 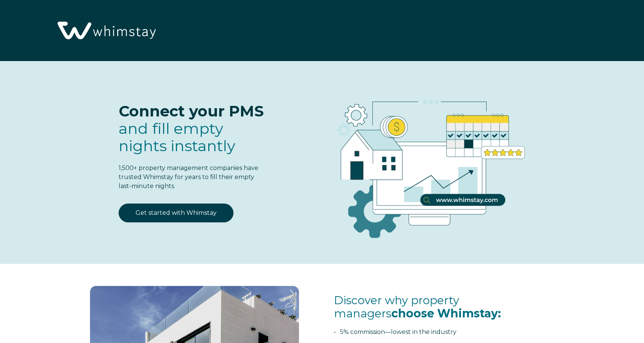 What do you see at coordinates (106, 31) in the screenshot?
I see `img: Whimstay Logo-02 1` at bounding box center [106, 31].